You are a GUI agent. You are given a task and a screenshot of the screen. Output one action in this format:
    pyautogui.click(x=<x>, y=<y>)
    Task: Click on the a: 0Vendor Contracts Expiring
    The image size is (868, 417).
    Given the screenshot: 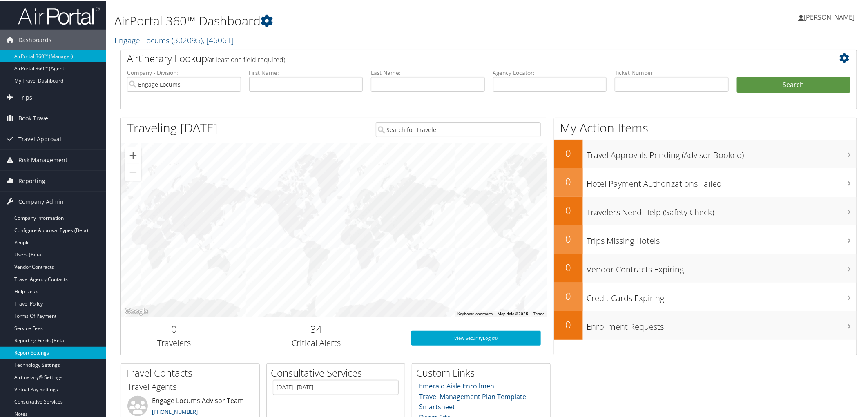 What is the action you would take?
    pyautogui.click(x=705, y=267)
    